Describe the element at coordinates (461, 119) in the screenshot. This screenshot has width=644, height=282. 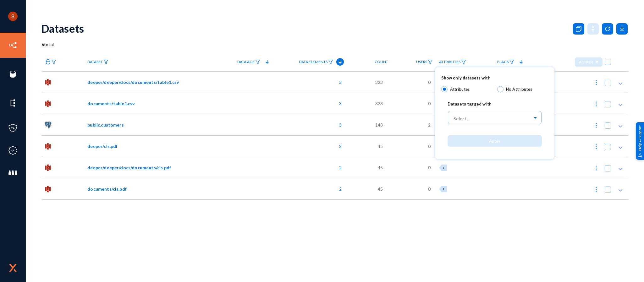
I see `div: Select...` at that location.